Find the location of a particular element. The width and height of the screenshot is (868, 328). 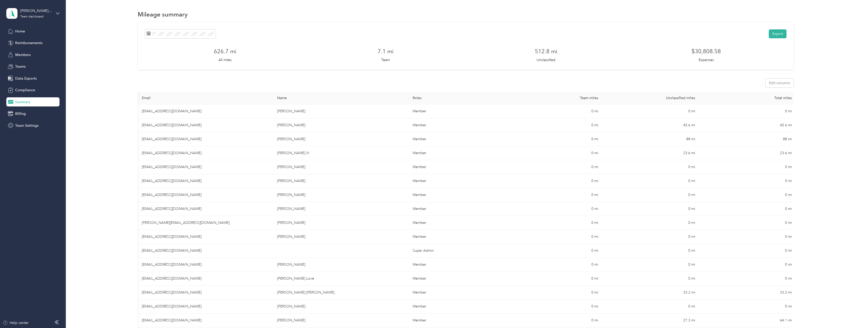

td: Daniel B. Evans is located at coordinates (341, 223).